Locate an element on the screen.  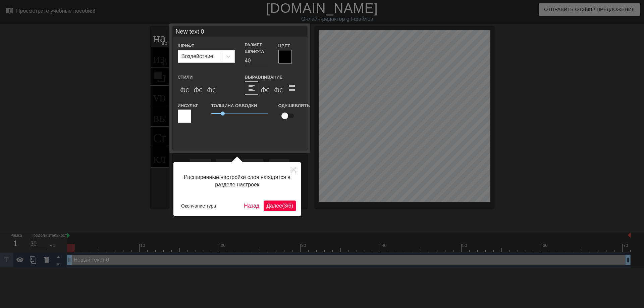
button: Назад is located at coordinates (252, 206).